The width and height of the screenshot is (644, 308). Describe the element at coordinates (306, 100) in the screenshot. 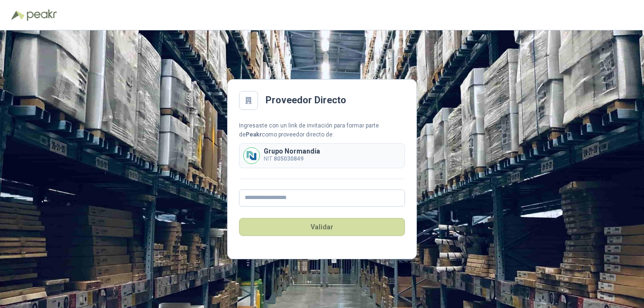

I see `h2: Proveedor Directo` at that location.